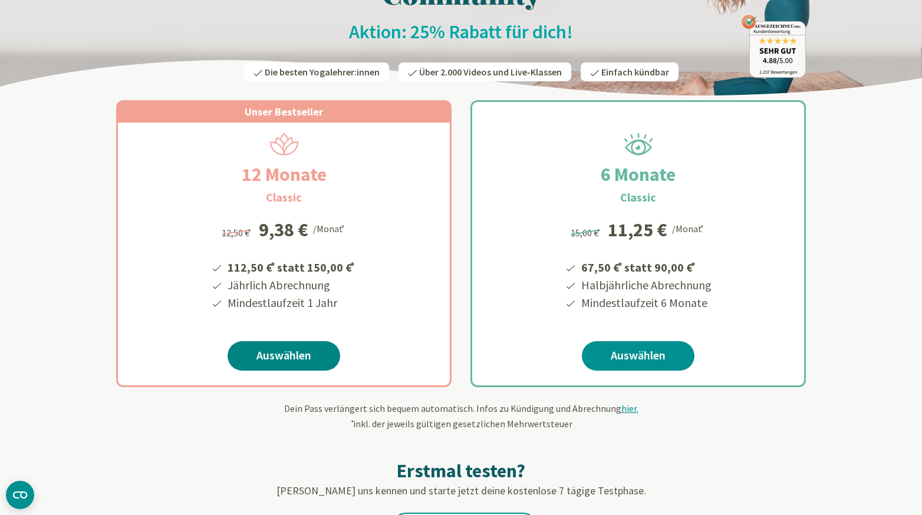  I want to click on span: inkl. der jeweils gültigen gesetzlichen Mehrwertsteuer, so click(461, 424).